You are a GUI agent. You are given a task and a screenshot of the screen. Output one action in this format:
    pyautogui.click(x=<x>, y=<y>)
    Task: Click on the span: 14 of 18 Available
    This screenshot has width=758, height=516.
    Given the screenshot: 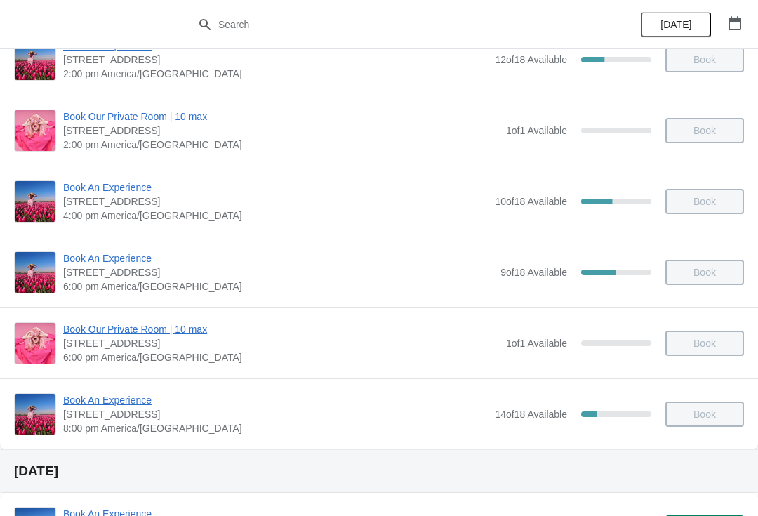 What is the action you would take?
    pyautogui.click(x=531, y=414)
    